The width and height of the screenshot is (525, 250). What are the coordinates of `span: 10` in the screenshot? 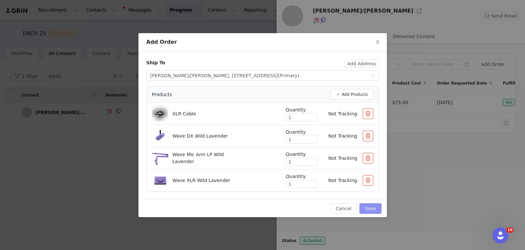 It's located at (510, 230).